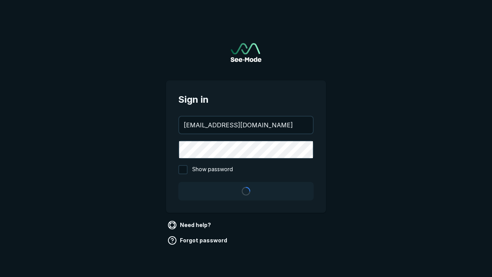 The width and height of the screenshot is (492, 277). What do you see at coordinates (246, 52) in the screenshot?
I see `img: See-Mode Logo` at bounding box center [246, 52].